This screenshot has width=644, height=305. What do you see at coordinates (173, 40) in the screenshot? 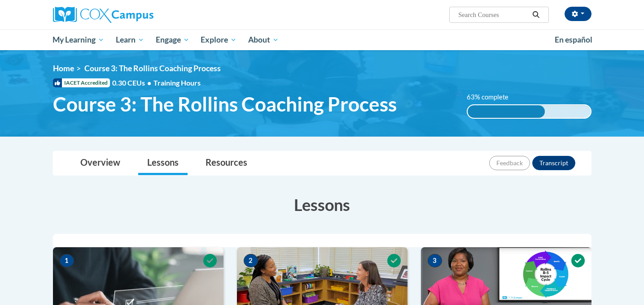
I see `a: Engage` at bounding box center [173, 40].